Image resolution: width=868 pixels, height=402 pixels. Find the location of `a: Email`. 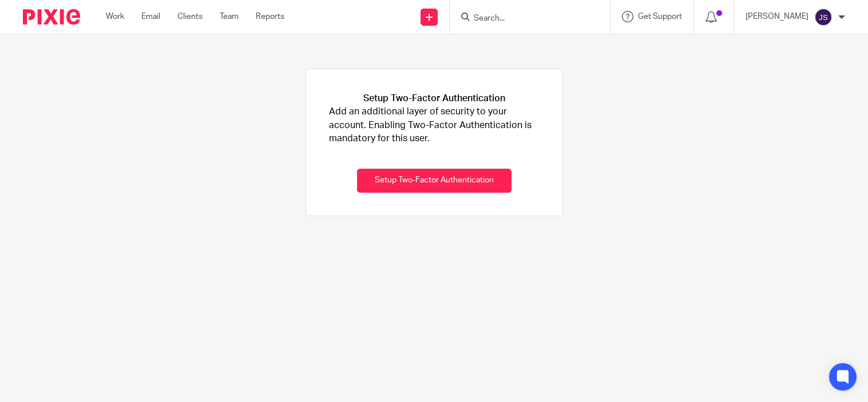

a: Email is located at coordinates (150, 16).